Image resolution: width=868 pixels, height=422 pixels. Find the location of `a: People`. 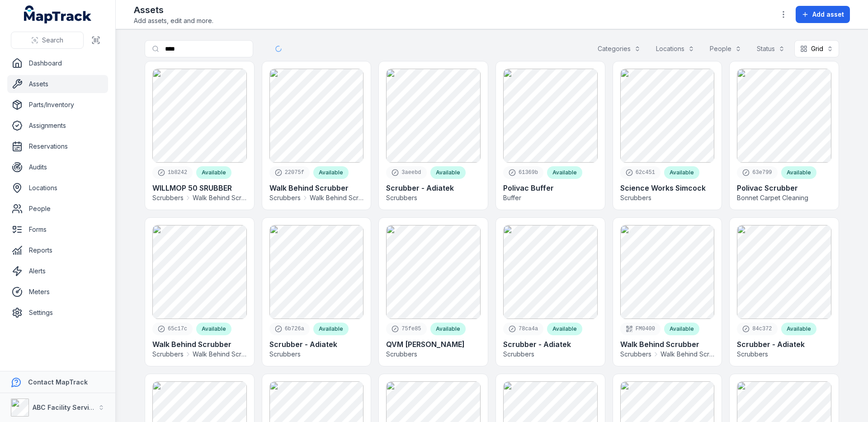

a: People is located at coordinates (58, 209).